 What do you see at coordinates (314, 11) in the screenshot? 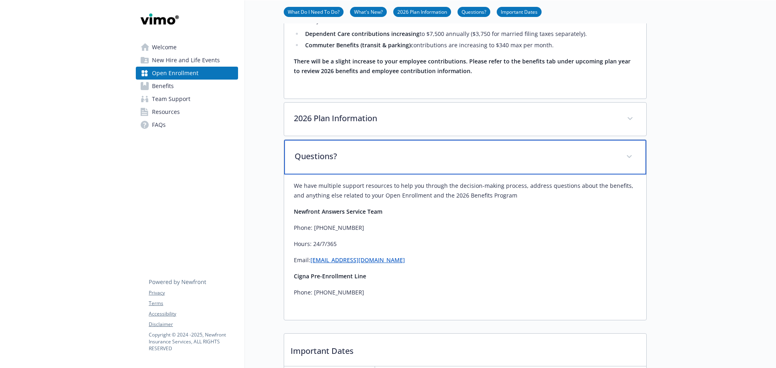
I see `a: What Do I Need To Do?` at bounding box center [314, 11].